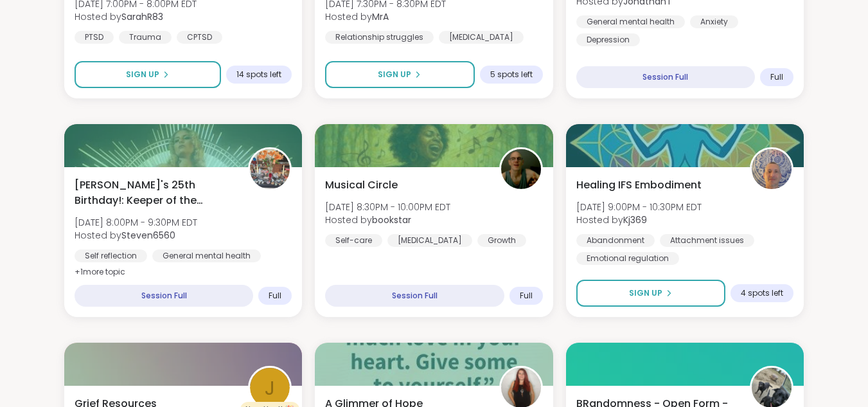  What do you see at coordinates (142, 17) in the screenshot?
I see `b: SarahR83` at bounding box center [142, 17].